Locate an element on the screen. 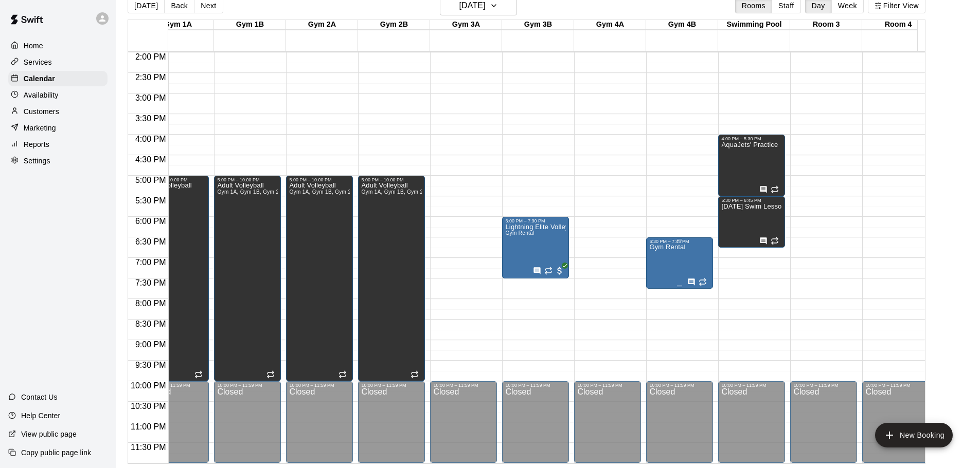 The image size is (980, 468). p: Settings is located at coordinates (37, 161).